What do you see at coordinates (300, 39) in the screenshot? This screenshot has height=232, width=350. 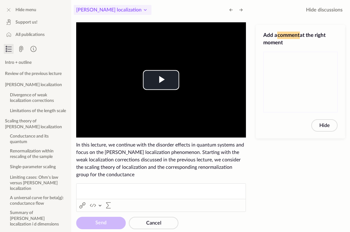 I see `h3: Add a at the right moment` at bounding box center [300, 39].